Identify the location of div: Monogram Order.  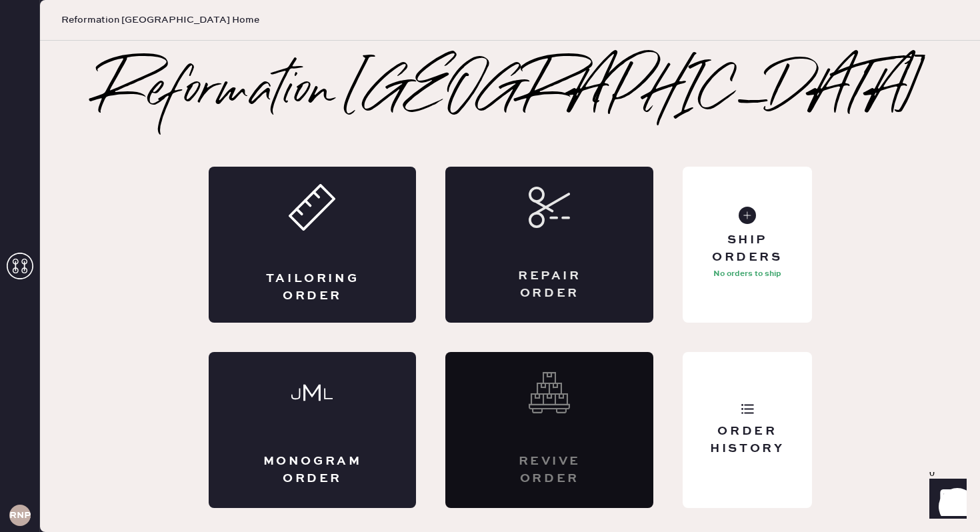
(313, 470).